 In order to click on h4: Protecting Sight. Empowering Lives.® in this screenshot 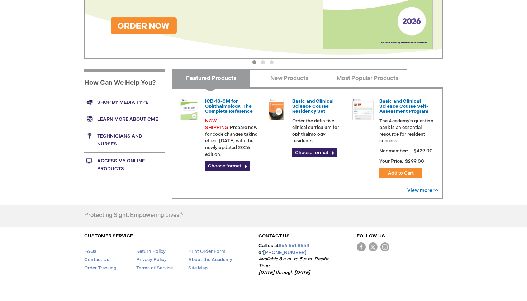, I will do `click(134, 215)`.